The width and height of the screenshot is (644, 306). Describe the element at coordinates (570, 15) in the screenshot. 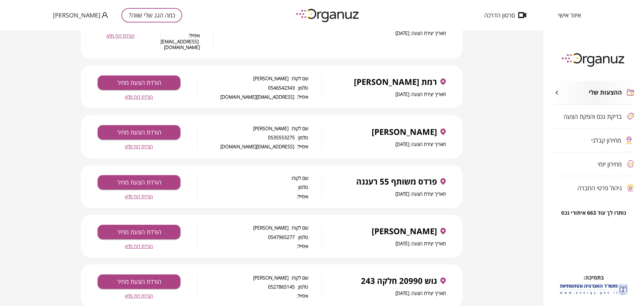

I see `button: איזור אישי` at that location.